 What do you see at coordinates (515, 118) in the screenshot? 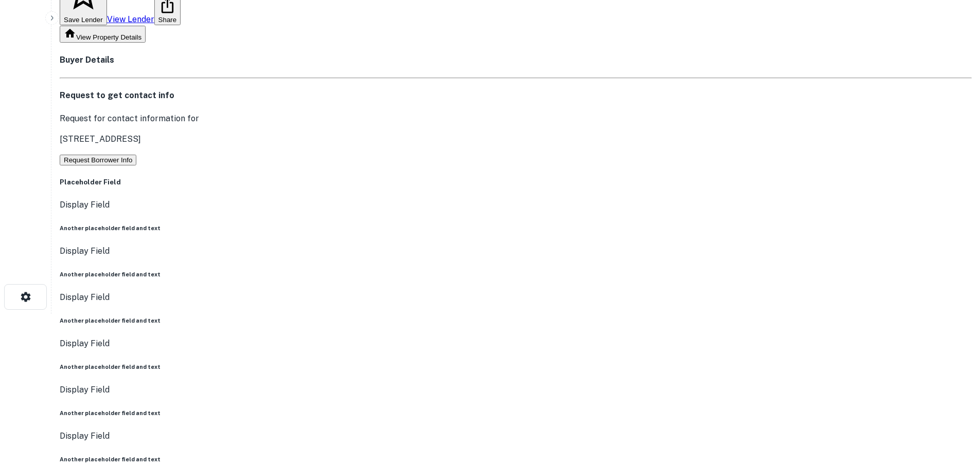
I see `p: Request for contact information for` at bounding box center [515, 118].